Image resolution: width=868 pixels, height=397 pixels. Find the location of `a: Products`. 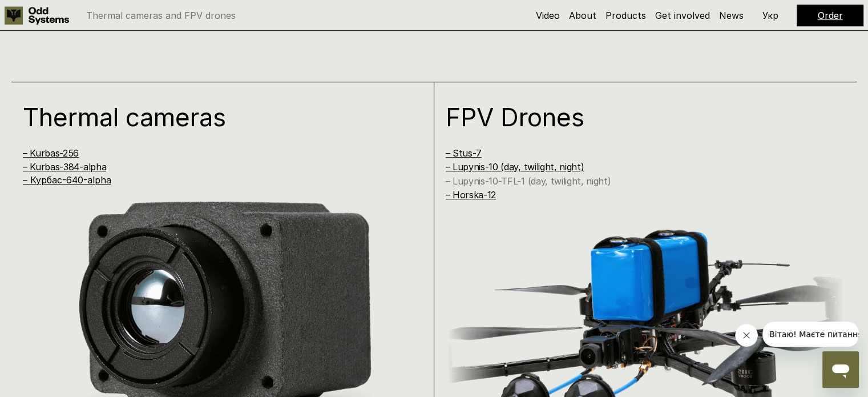

a: Products is located at coordinates (626, 15).